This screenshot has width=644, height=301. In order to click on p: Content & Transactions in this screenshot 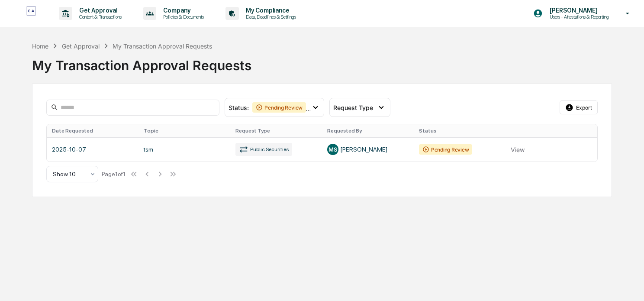, I will do `click(99, 17)`.